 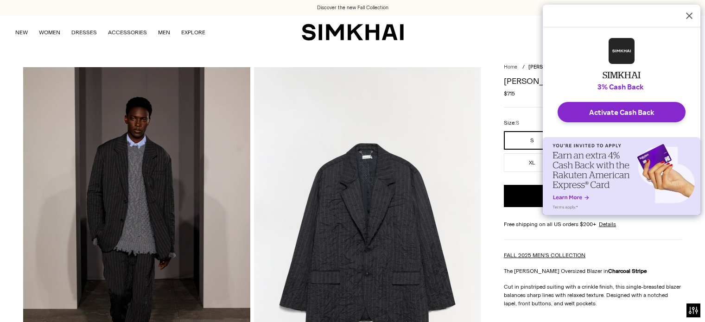 I want to click on a: DRESSES, so click(x=84, y=32).